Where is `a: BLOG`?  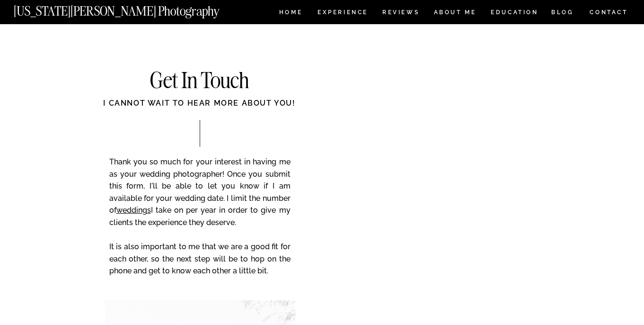
a: BLOG is located at coordinates (563, 14).